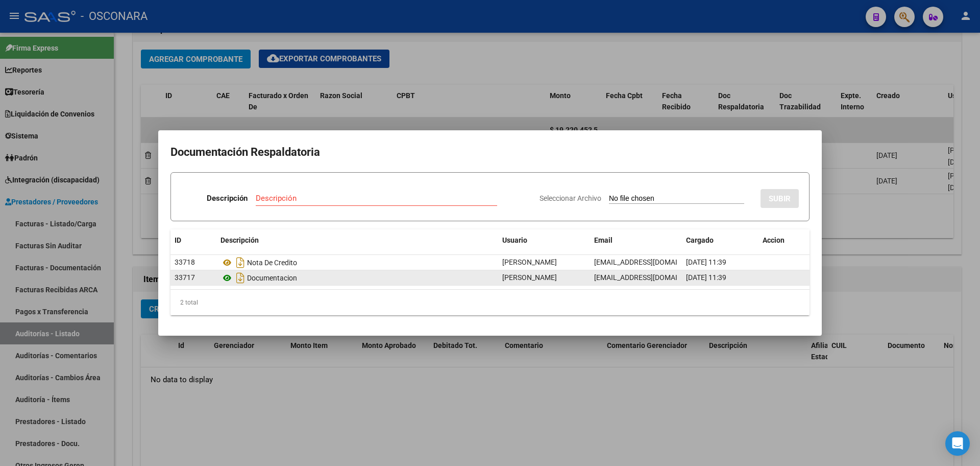 The image size is (980, 466). I want to click on span: 33717, so click(185, 277).